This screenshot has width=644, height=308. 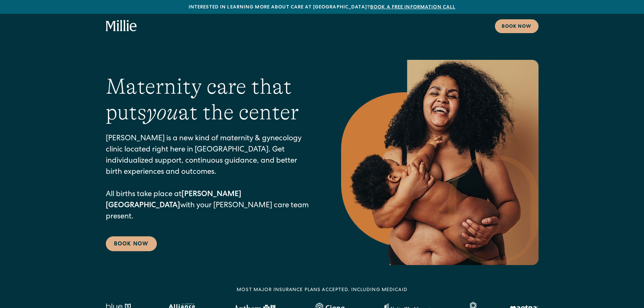 What do you see at coordinates (440, 162) in the screenshot?
I see `img: Smiling mother with her baby in arms, celebrating body positivity and the nurturing bond of postp...` at bounding box center [440, 162].